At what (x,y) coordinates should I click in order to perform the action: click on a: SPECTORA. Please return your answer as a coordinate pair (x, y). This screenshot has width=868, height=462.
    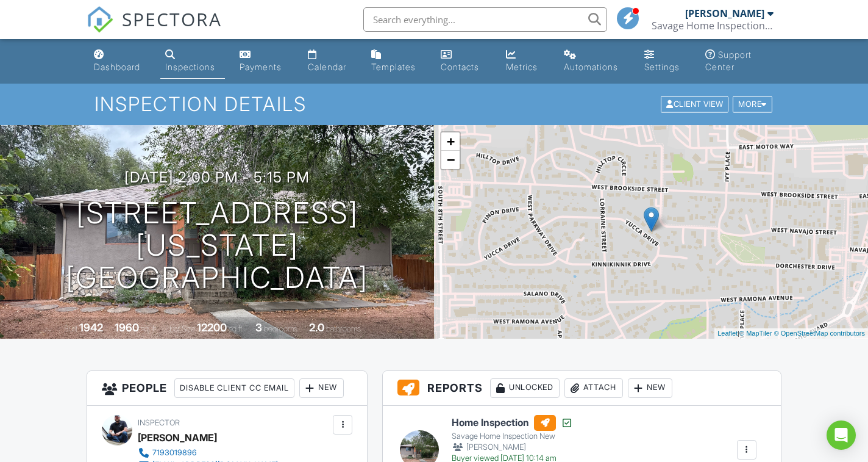
    Looking at the image, I should click on (154, 29).